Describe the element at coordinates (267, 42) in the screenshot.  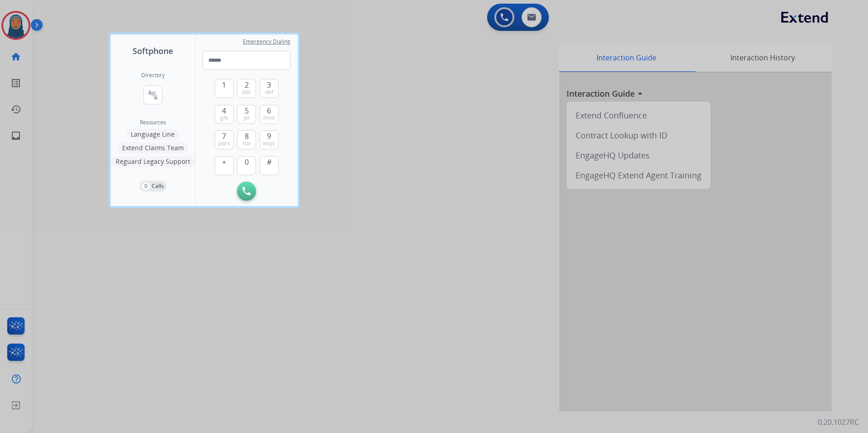
I see `span: Emergency Dialing` at that location.